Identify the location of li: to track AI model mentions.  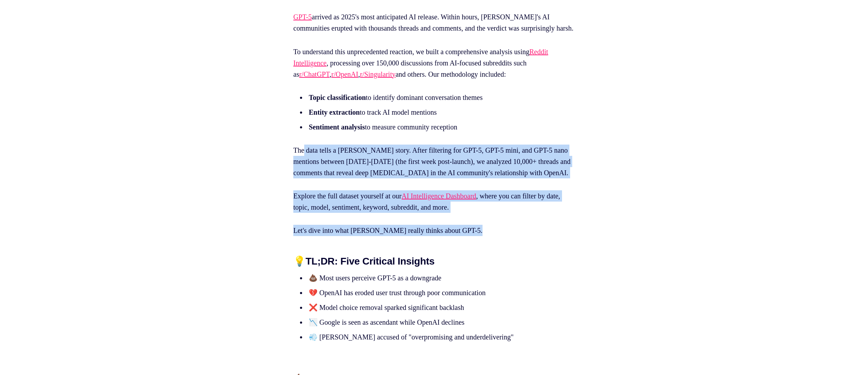
(436, 112).